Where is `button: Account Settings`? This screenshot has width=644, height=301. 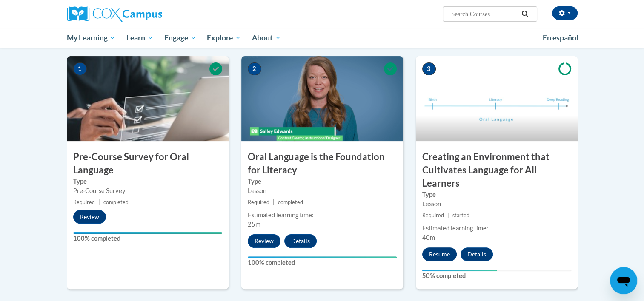 button: Account Settings is located at coordinates (565, 13).